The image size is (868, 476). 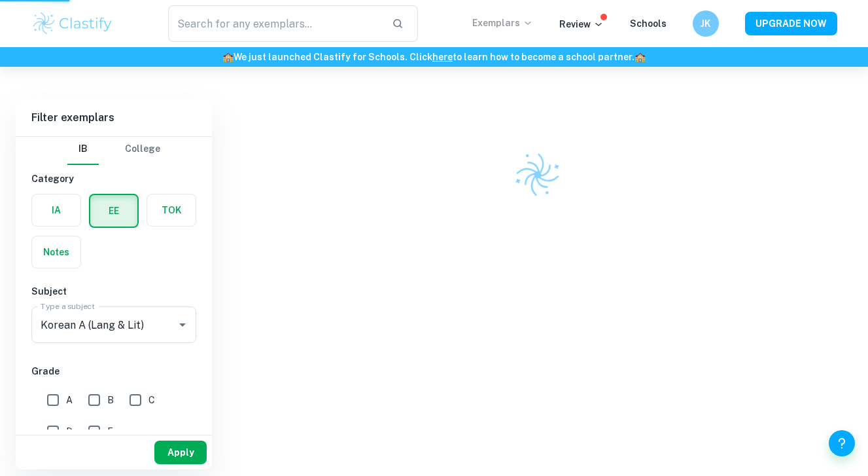 I want to click on button: Help and Feedback, so click(x=842, y=443).